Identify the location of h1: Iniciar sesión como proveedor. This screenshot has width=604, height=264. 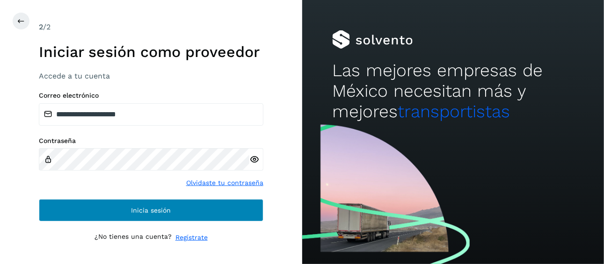
(151, 52).